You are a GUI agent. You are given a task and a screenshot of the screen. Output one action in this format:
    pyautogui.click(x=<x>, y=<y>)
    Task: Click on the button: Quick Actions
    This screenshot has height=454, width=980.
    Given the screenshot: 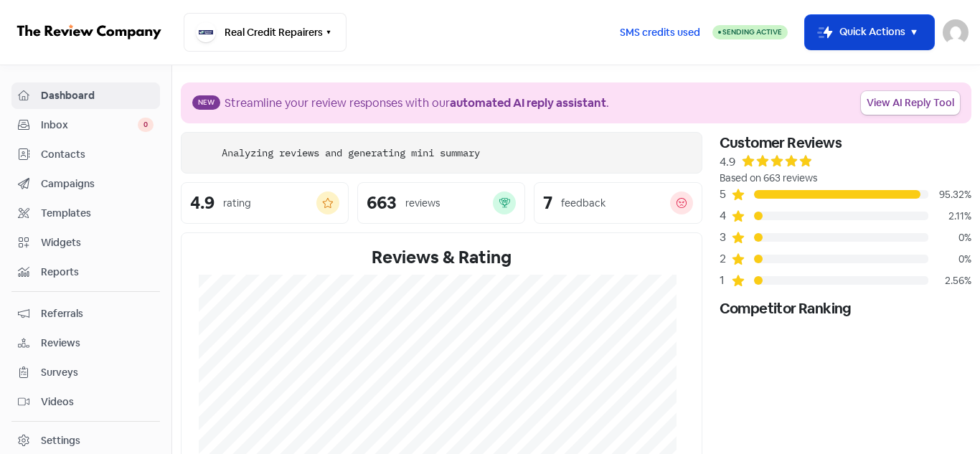 What is the action you would take?
    pyautogui.click(x=869, y=32)
    